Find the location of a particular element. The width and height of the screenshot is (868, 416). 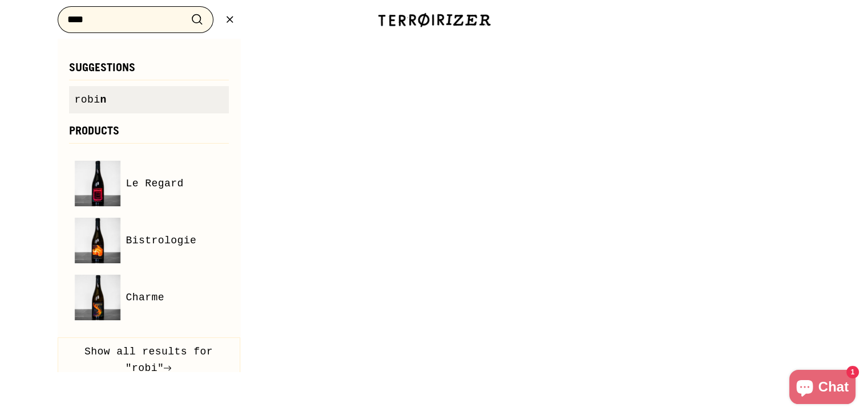

img: Le Regard is located at coordinates (98, 184).